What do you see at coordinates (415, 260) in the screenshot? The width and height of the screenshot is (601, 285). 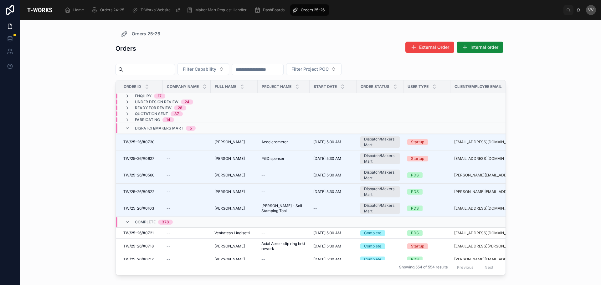 I see `div: PDS` at bounding box center [415, 260].